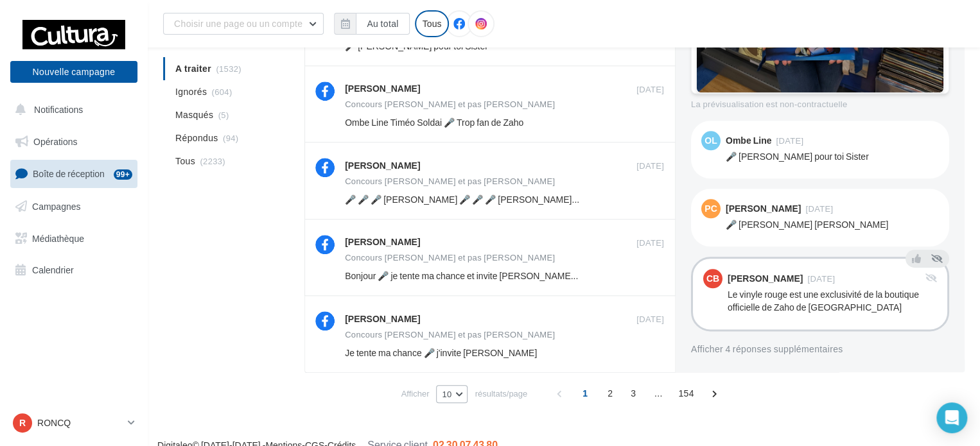 Image resolution: width=980 pixels, height=446 pixels. What do you see at coordinates (80, 423) in the screenshot?
I see `p: RONCQ` at bounding box center [80, 423].